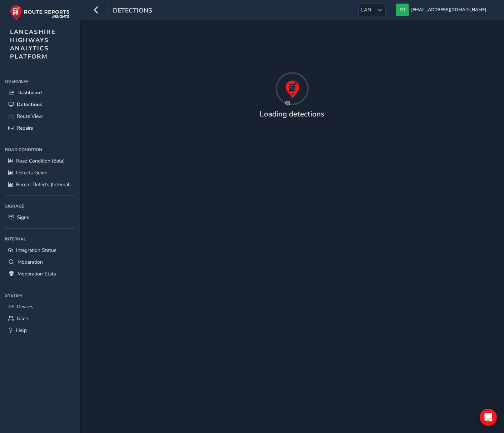 The height and width of the screenshot is (433, 504). Describe the element at coordinates (40, 250) in the screenshot. I see `a: Integration Status` at that location.